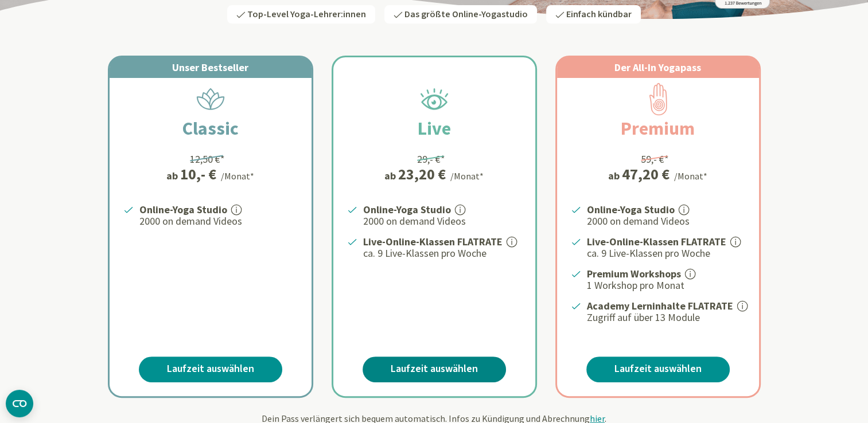 Image resolution: width=868 pixels, height=423 pixels. Describe the element at coordinates (307, 15) in the screenshot. I see `span: Top-Level Yoga-Lehrer:innen` at that location.